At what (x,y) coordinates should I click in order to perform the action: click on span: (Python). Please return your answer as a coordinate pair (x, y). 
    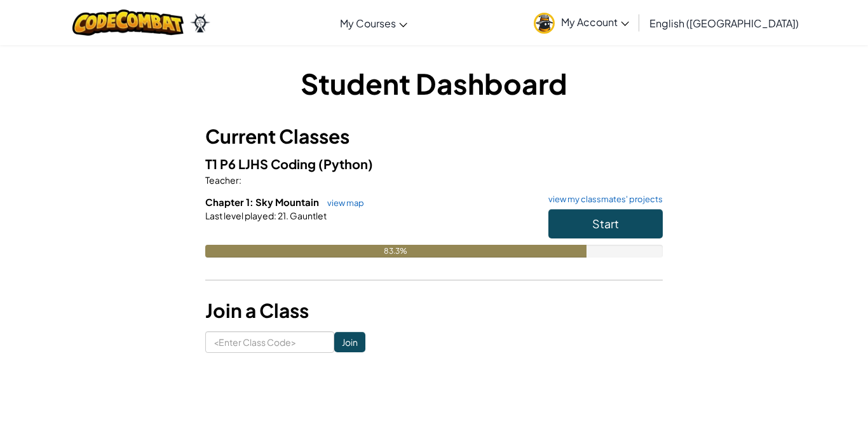
    Looking at the image, I should click on (346, 164).